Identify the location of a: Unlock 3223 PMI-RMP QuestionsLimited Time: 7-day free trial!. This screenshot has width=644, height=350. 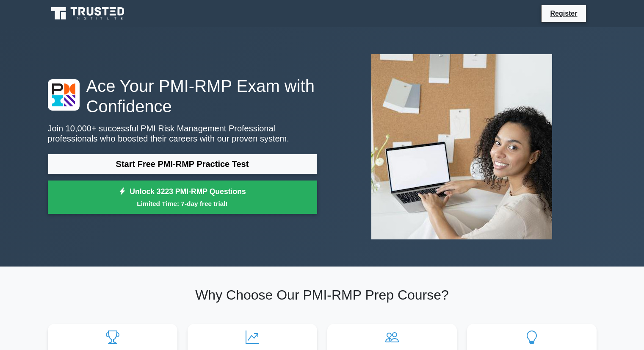
(182, 198).